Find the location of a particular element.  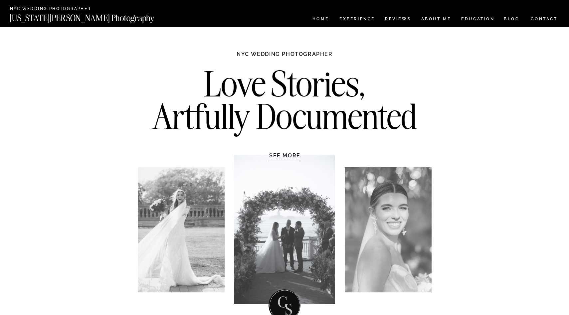

a: REVIEWS is located at coordinates (397, 20).